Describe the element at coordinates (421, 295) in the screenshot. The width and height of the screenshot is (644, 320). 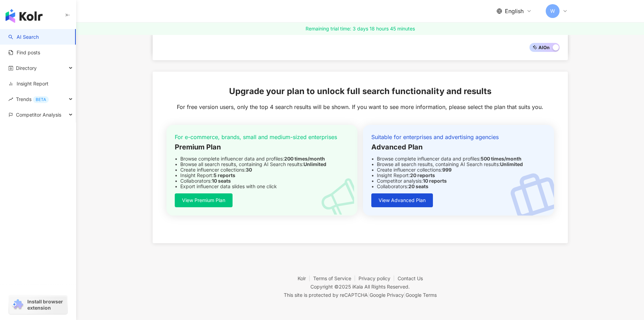
I see `a: Google Terms` at that location.